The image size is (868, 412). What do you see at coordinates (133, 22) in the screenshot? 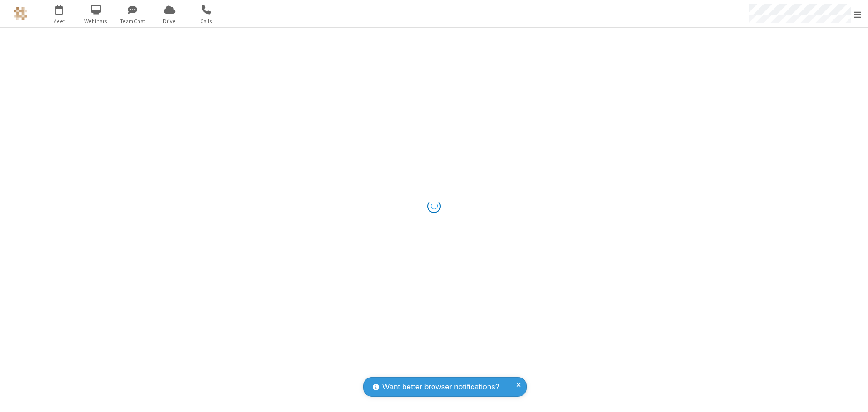
I see `span: Team Chat` at bounding box center [133, 22].